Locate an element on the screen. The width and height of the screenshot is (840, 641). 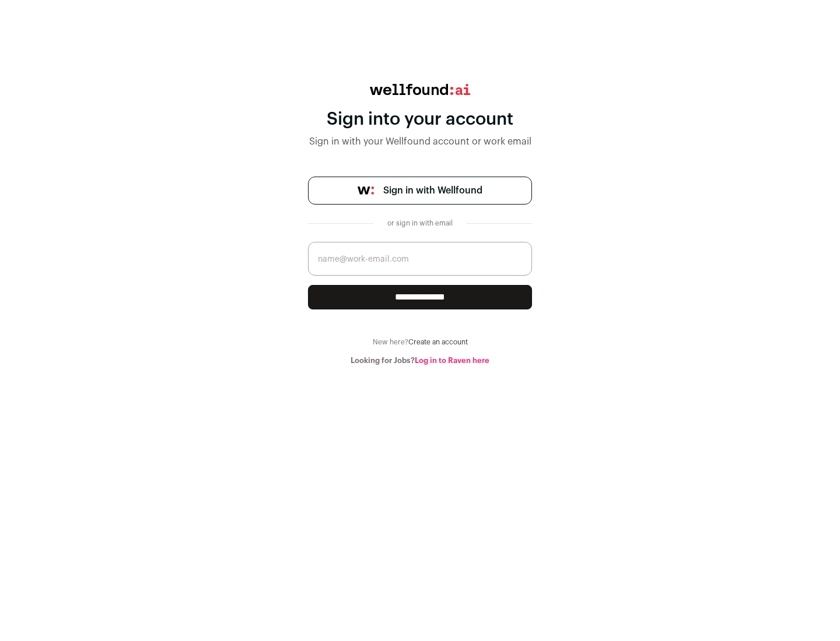
a: Sign in with Wellfound is located at coordinates (420, 190).